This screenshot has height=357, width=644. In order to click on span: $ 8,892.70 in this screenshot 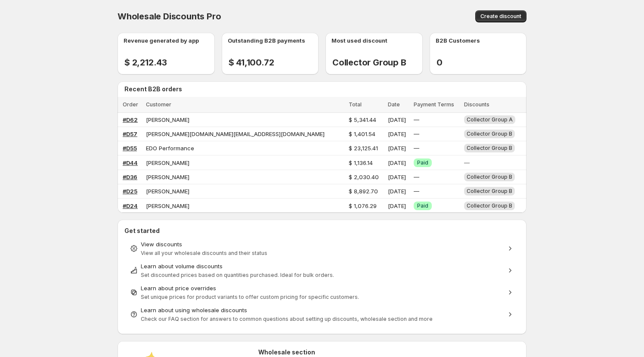, I will do `click(363, 191)`.